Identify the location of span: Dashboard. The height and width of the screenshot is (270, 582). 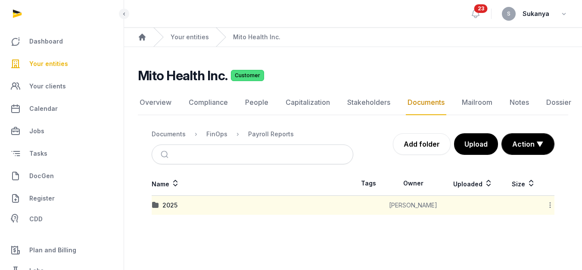
(46, 41).